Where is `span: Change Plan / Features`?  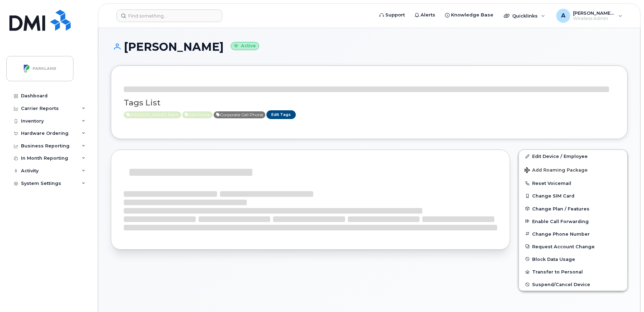
span: Change Plan / Features is located at coordinates (561, 208).